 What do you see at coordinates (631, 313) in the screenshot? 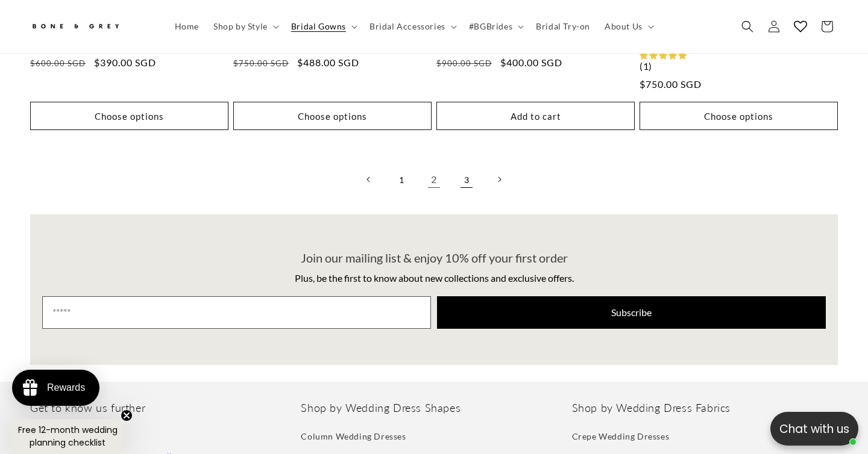
I see `button: Subscribe` at bounding box center [631, 313].